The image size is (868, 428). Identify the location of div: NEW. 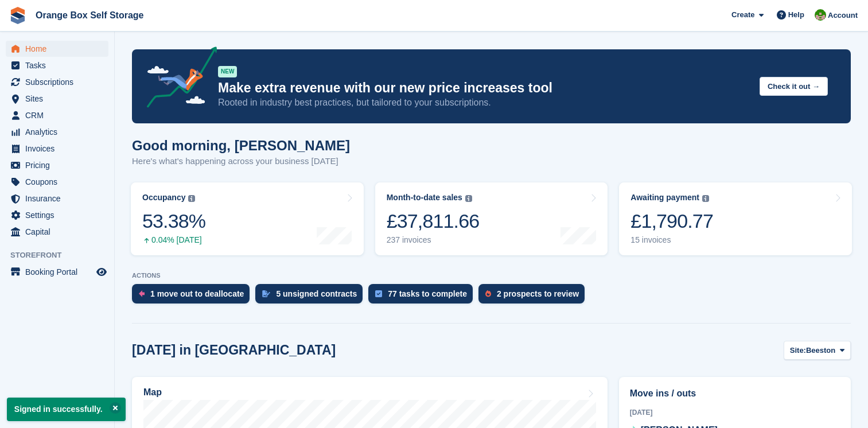
(227, 72).